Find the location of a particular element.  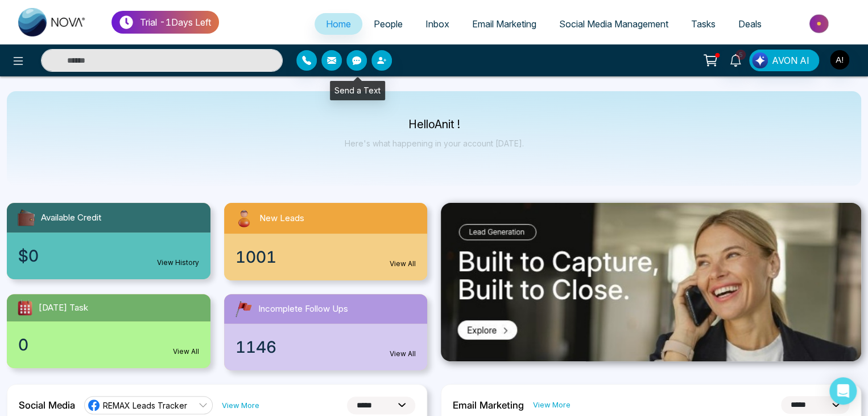

span: 1146 is located at coordinates (256, 347).